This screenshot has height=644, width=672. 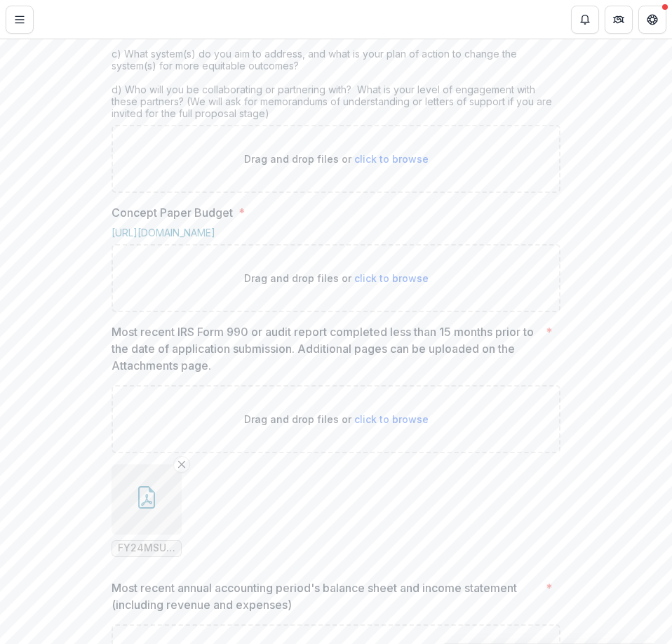 What do you see at coordinates (182, 464) in the screenshot?
I see `button: Remove File` at bounding box center [182, 464].